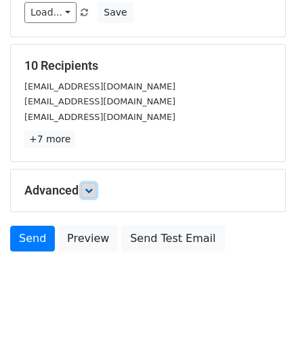 The height and width of the screenshot is (364, 296). Describe the element at coordinates (50, 12) in the screenshot. I see `a: Load...` at that location.